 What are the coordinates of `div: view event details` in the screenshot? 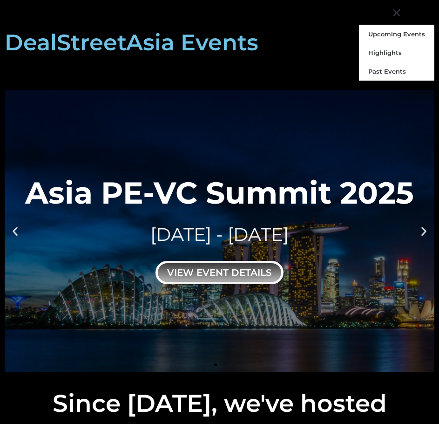 It's located at (219, 272).